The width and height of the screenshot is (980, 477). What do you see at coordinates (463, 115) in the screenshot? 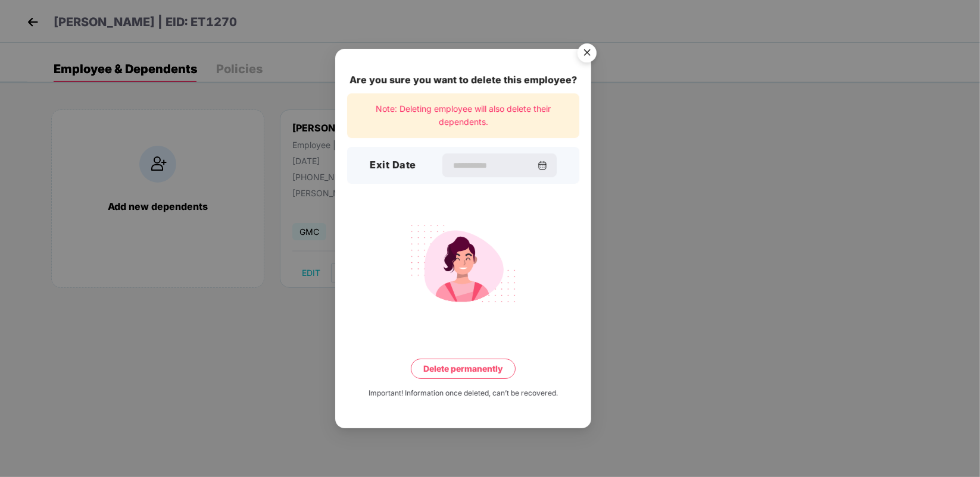
I see `div: Note: Deleting employee will also delete their dependents.` at bounding box center [463, 115].